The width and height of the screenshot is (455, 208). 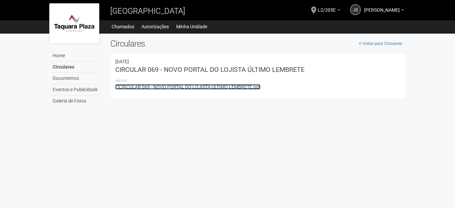 What do you see at coordinates (123, 27) in the screenshot?
I see `a: Chamados` at bounding box center [123, 27].